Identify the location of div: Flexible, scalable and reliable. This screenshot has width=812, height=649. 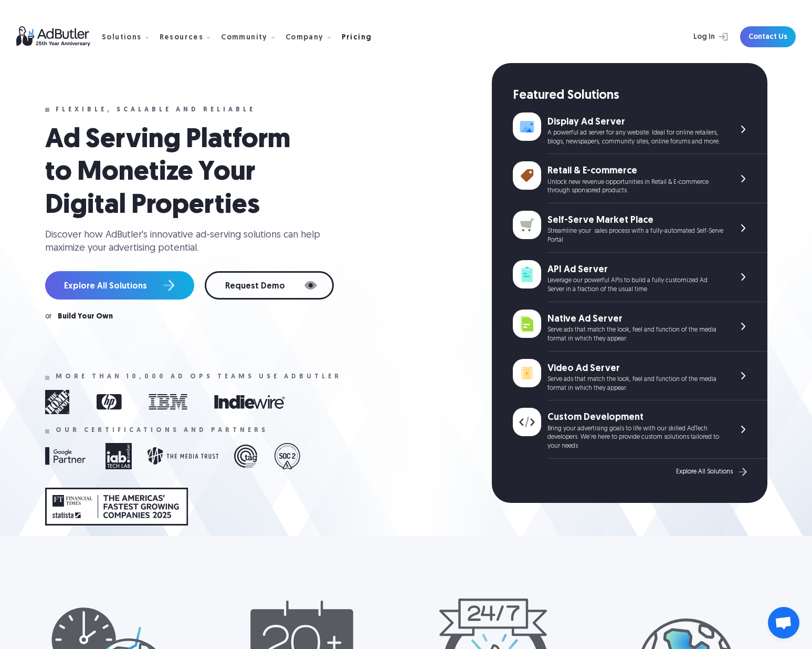
(156, 110).